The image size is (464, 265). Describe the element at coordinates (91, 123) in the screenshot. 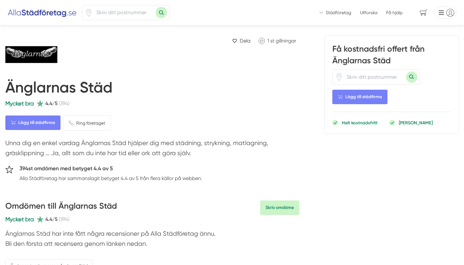

I see `span: Ring företaget` at that location.